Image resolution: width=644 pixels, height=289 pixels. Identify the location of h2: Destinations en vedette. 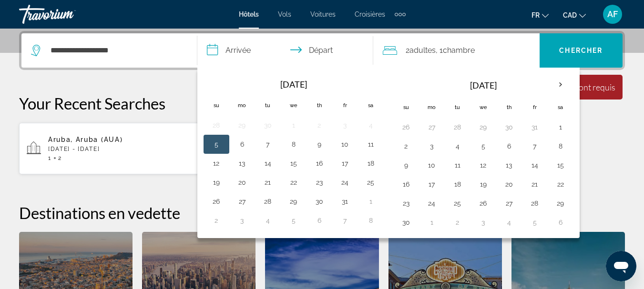
(322, 213).